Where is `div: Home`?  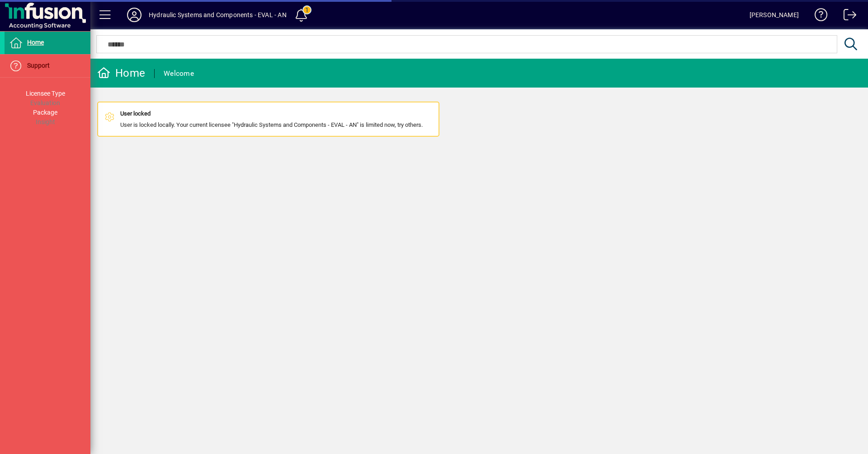 div: Home is located at coordinates (121, 73).